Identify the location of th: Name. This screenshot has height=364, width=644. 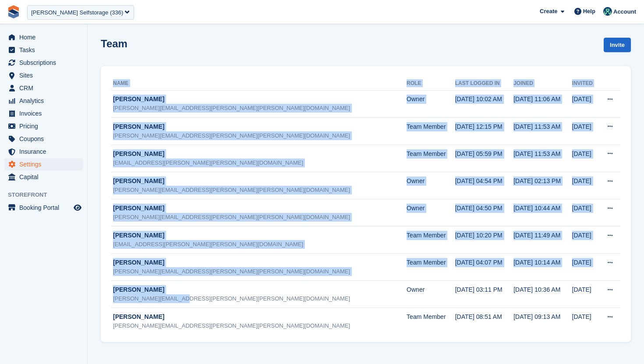
(259, 84).